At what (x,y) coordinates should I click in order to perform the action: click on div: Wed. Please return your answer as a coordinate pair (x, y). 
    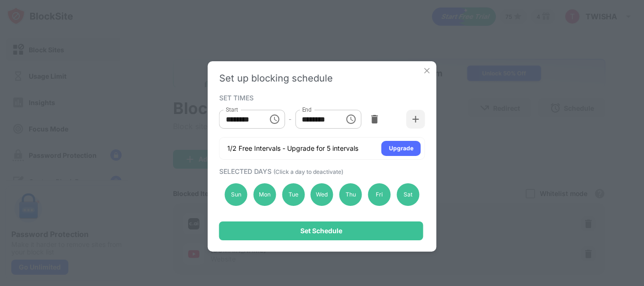
    Looking at the image, I should click on (322, 195).